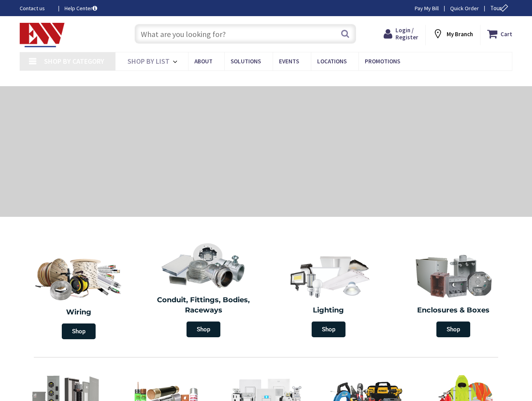  I want to click on div: My Branch, so click(452, 34).